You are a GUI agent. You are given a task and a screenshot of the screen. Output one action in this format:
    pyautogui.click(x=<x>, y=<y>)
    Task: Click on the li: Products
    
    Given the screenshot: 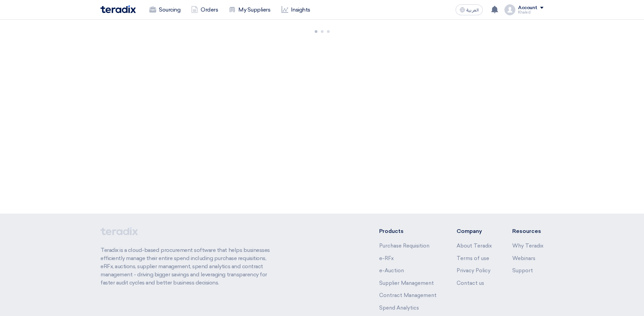 What is the action you would take?
    pyautogui.click(x=408, y=231)
    